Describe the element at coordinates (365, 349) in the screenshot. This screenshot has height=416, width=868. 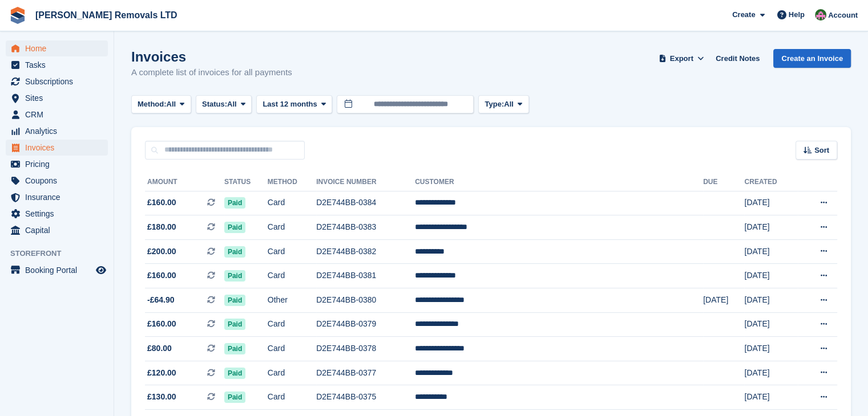
I see `td: D2E744BB-0378` at that location.